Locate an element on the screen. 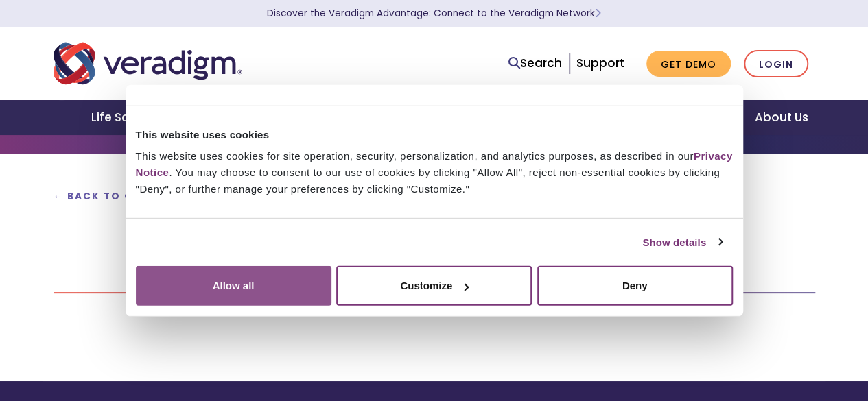  a: Veradigm logo is located at coordinates (148, 64).